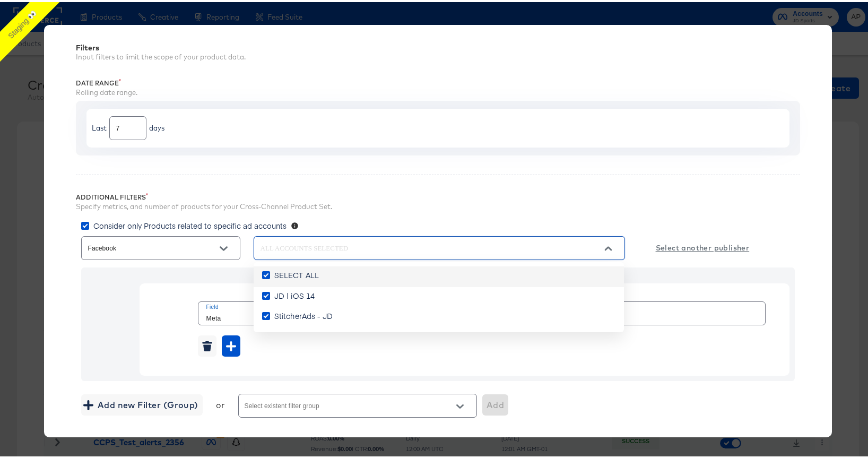 The height and width of the screenshot is (458, 868). I want to click on span: Meta, so click(238, 316).